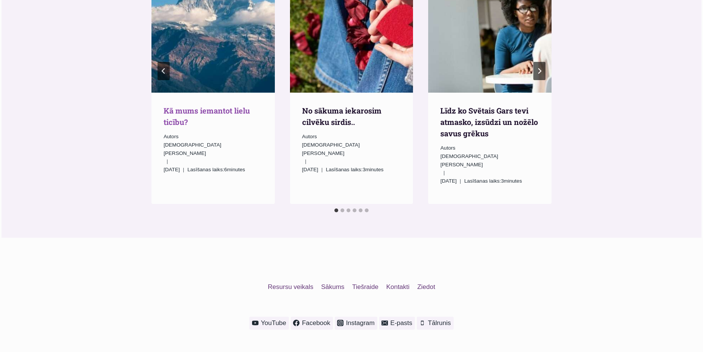  What do you see at coordinates (397, 323) in the screenshot?
I see `a: E-pasts` at bounding box center [397, 323].